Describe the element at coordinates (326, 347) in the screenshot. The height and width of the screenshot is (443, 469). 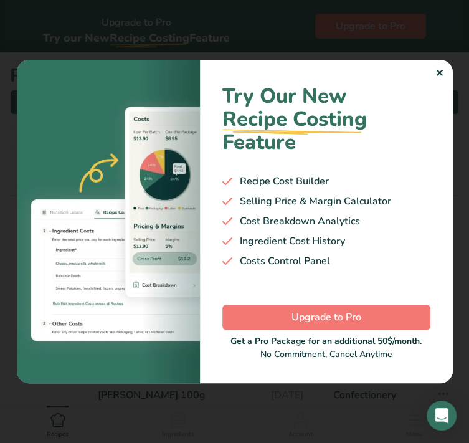
I see `div: No Commitment, Cancel Anytime` at that location.